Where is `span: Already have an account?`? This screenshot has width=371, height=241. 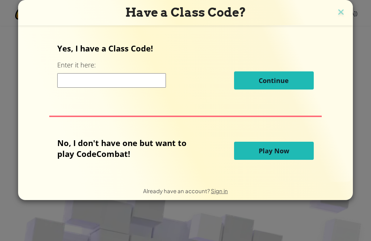 span: Already have an account? is located at coordinates (177, 190).